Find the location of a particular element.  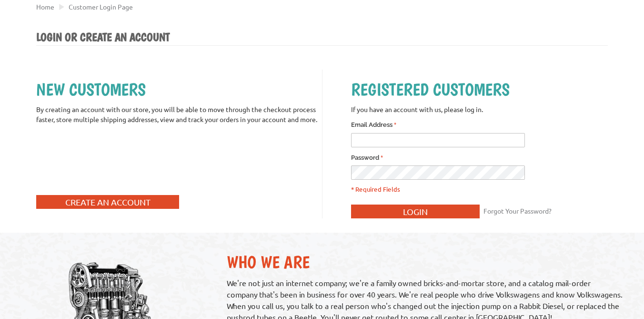

p: By creating an account with our store, you will be able to move through the checkout process fast... is located at coordinates (179, 114).